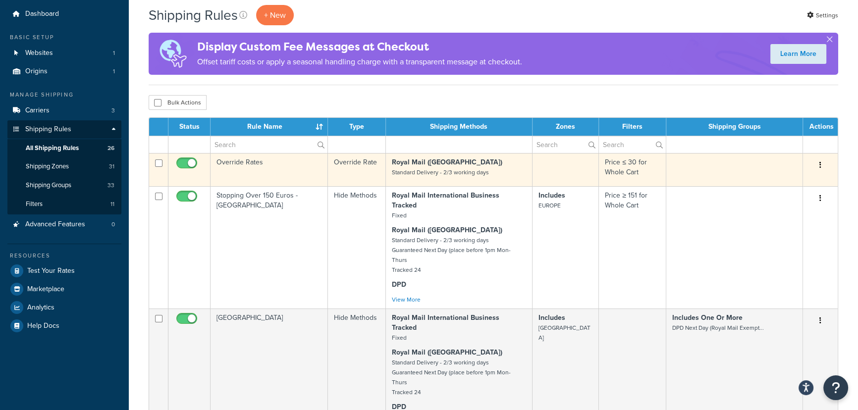 The image size is (858, 410). What do you see at coordinates (64, 37) in the screenshot?
I see `div: Basic Setup` at bounding box center [64, 37].